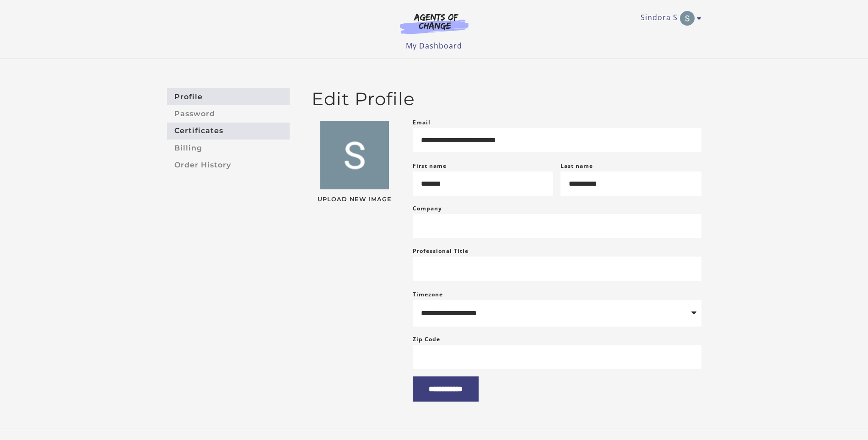 The height and width of the screenshot is (440, 868). What do you see at coordinates (434, 23) in the screenshot?
I see `img: Agents of Change Logo` at bounding box center [434, 23].